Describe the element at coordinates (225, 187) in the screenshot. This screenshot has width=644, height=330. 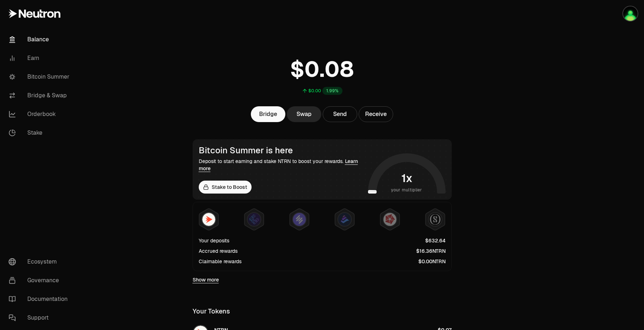
I see `a: Stake to Boost` at that location.